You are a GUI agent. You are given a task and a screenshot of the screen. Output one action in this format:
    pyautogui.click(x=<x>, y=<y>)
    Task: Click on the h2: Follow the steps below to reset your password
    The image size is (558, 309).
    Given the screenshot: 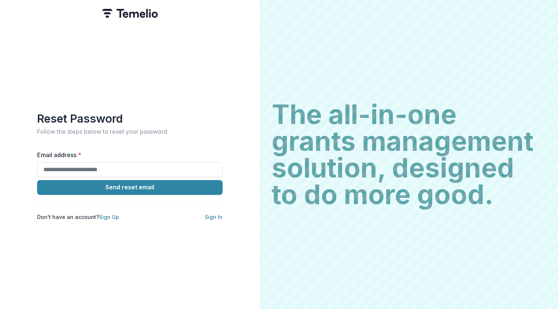 What is the action you would take?
    pyautogui.click(x=130, y=132)
    